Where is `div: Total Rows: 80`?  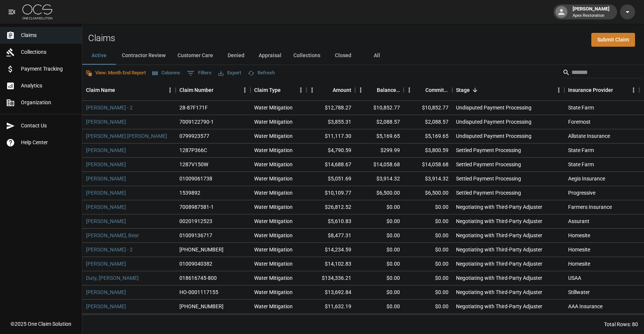
div: Total Rows: 80 is located at coordinates (621, 324).